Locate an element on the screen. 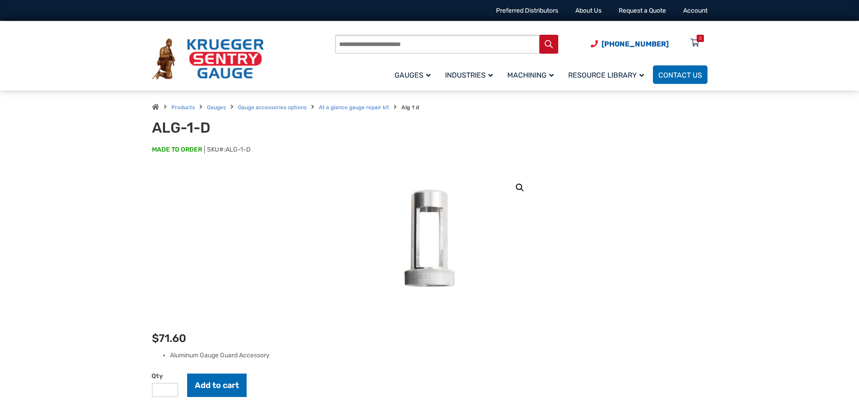  span: SKU#: is located at coordinates (227, 149).